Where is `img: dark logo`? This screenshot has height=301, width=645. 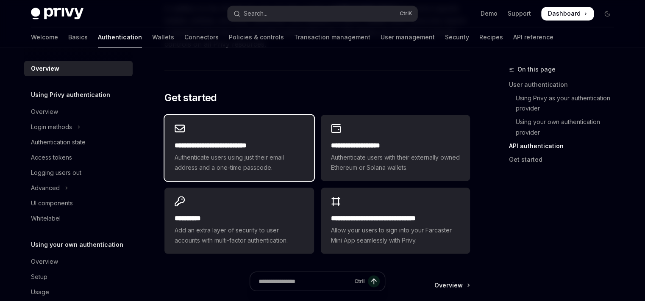
img: dark logo is located at coordinates (57, 14).